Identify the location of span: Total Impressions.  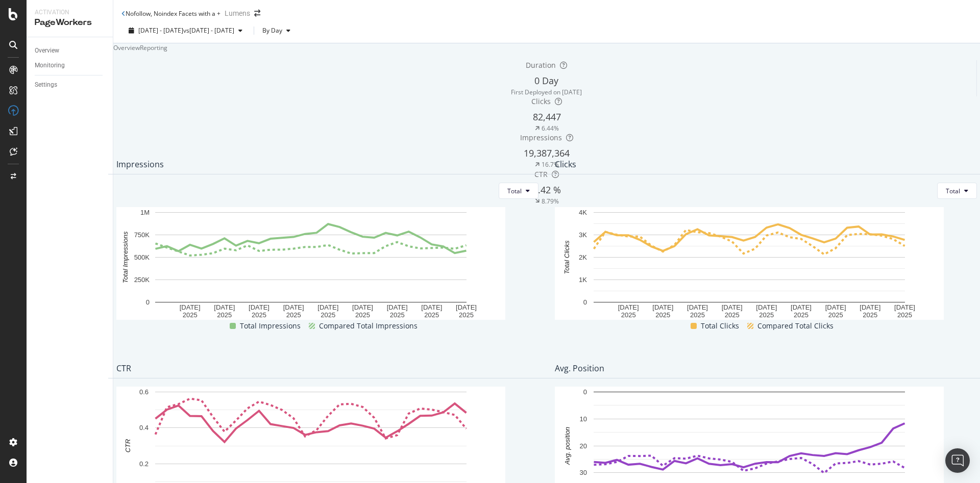
(270, 326).